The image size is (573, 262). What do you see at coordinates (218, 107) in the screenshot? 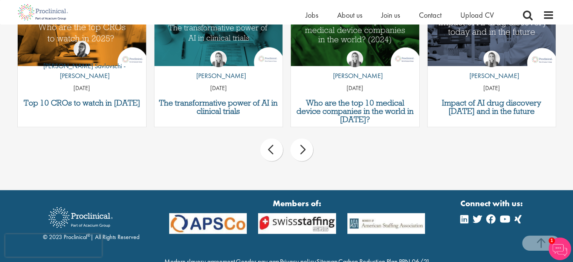
I see `a: The transformative power of AI in clinical trials` at bounding box center [218, 107].